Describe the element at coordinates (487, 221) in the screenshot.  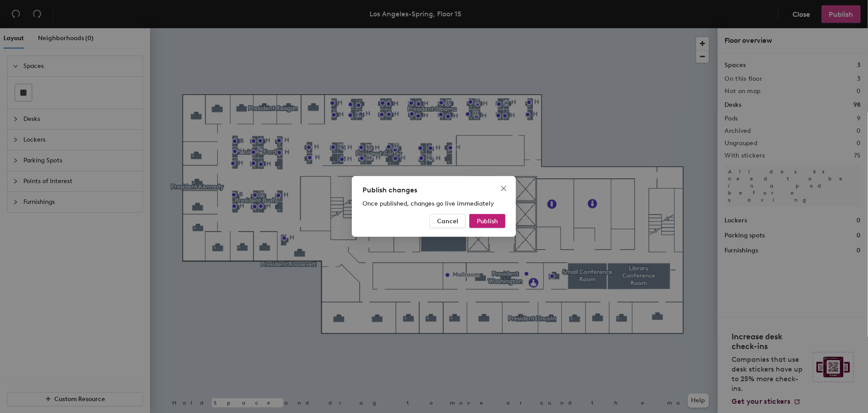
I see `button: Publish` at that location.